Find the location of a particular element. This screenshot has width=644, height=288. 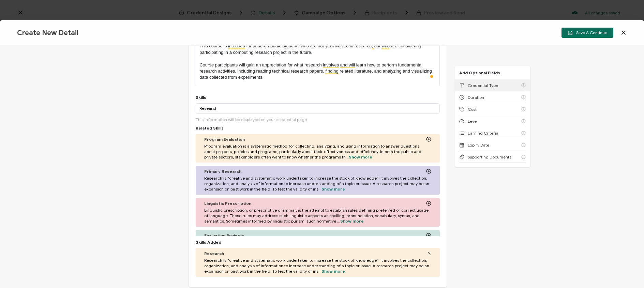

div: To enrich screen reader interactions, please activate Accessibility in Grammarly extension settings is located at coordinates (318, 62).